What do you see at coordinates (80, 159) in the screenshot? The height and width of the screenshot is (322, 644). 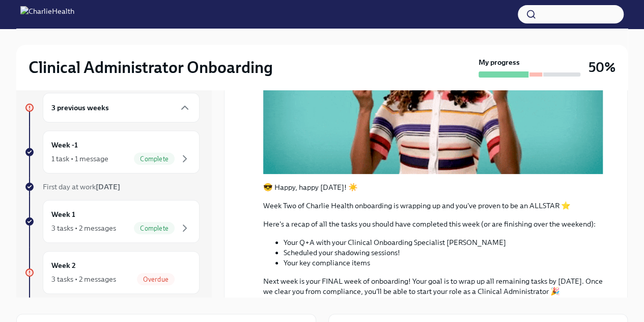 I see `div: 1 task • 1 message` at bounding box center [80, 159].